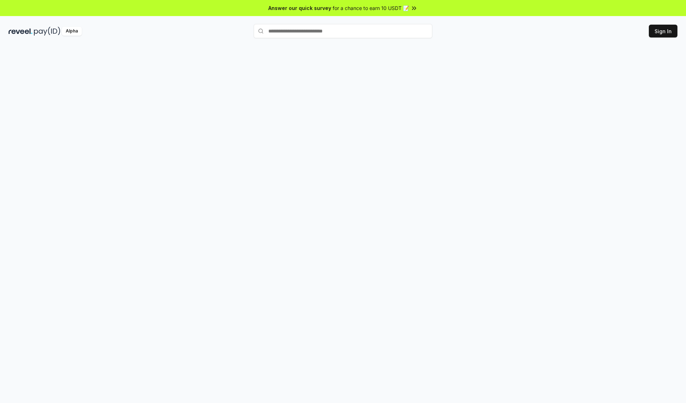 Image resolution: width=686 pixels, height=403 pixels. What do you see at coordinates (300, 8) in the screenshot?
I see `span: Answer our quick survey` at bounding box center [300, 8].